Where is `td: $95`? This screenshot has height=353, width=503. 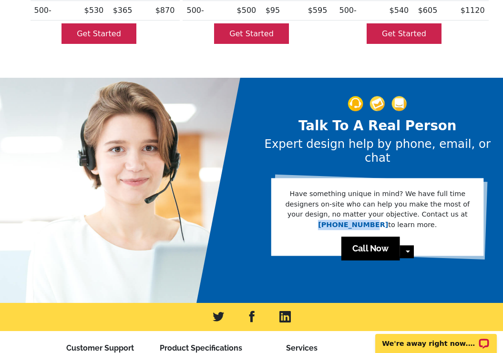 td: $95 is located at coordinates (283, 10).